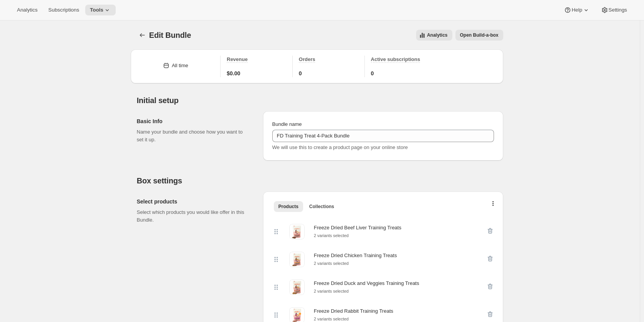  What do you see at coordinates (297, 287) in the screenshot?
I see `img: Freeze Dried Duck and Veggies Training Treats` at bounding box center [297, 287].